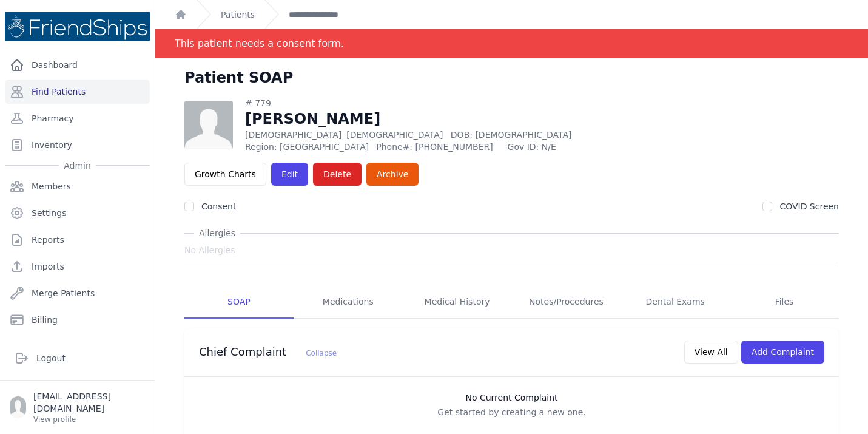  What do you see at coordinates (89, 419) in the screenshot?
I see `p: View profile` at bounding box center [89, 419].